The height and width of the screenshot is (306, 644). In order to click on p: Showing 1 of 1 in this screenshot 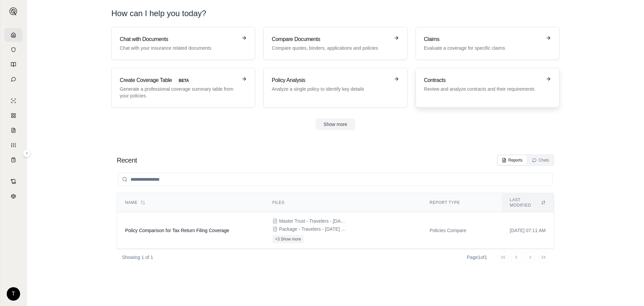, I will do `click(138, 257)`.